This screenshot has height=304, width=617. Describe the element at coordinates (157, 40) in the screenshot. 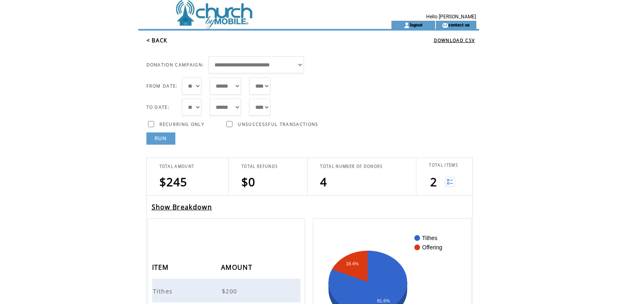

I see `a: < BACK` at that location.